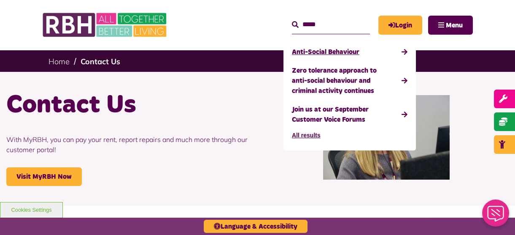 The image size is (515, 235). Describe the element at coordinates (451, 25) in the screenshot. I see `button: Navigation` at that location.